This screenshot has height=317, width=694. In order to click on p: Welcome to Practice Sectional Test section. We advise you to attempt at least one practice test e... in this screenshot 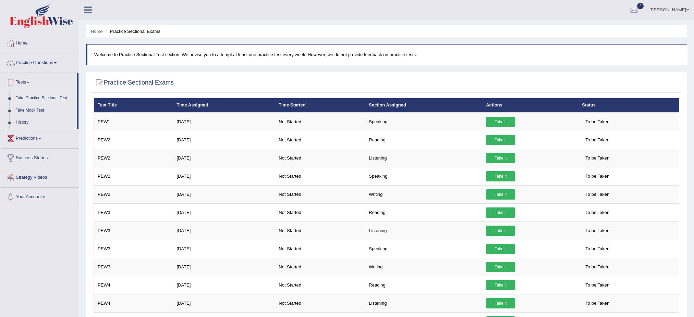, I will do `click(387, 55)`.